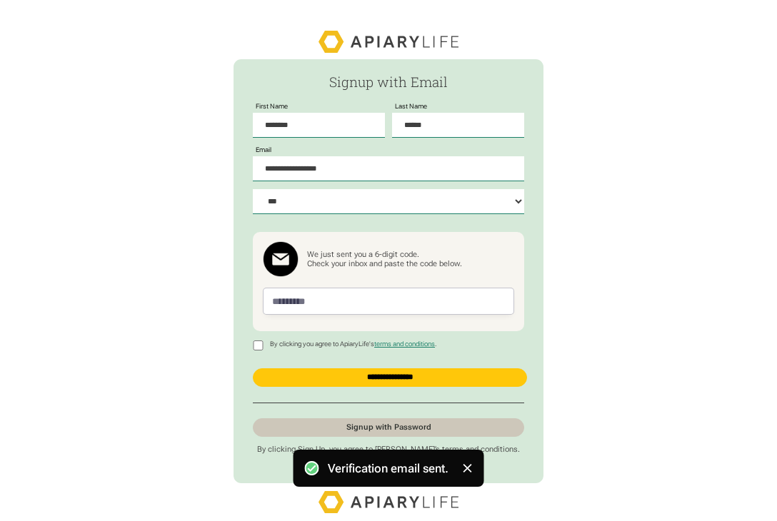 The image size is (777, 521). What do you see at coordinates (388, 271) in the screenshot?
I see `form: Passwordless Signup` at bounding box center [388, 271].